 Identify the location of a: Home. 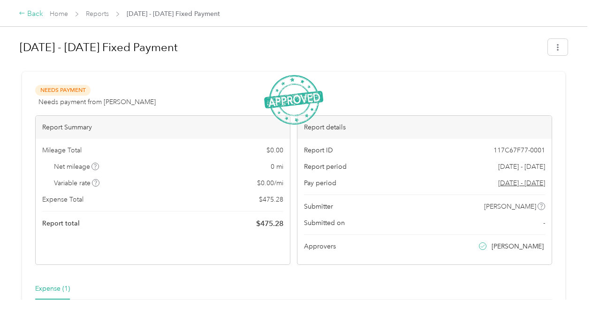
(59, 14).